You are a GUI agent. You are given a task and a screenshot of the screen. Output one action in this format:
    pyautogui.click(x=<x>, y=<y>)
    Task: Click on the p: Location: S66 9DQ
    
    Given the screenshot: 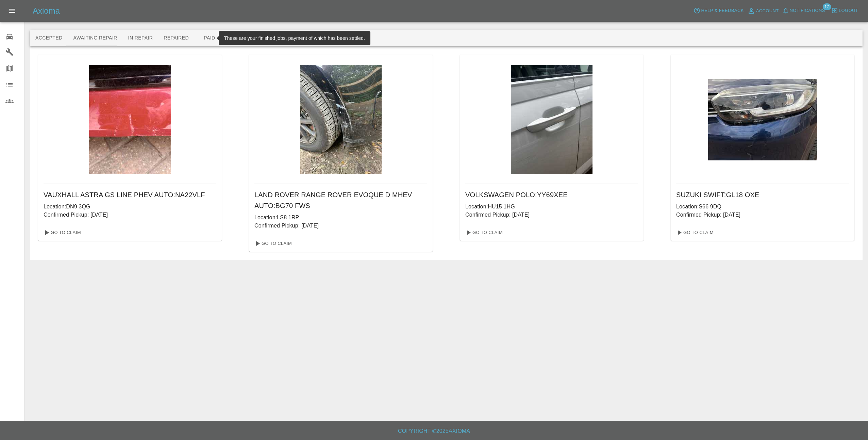 What is the action you would take?
    pyautogui.click(x=762, y=207)
    